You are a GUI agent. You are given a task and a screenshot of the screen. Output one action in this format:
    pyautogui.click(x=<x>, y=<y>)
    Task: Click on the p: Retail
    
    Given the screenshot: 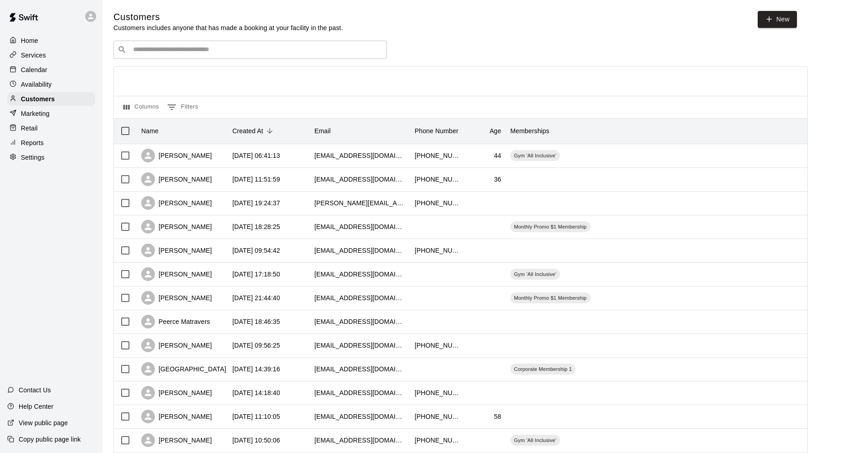 What is the action you would take?
    pyautogui.click(x=29, y=128)
    